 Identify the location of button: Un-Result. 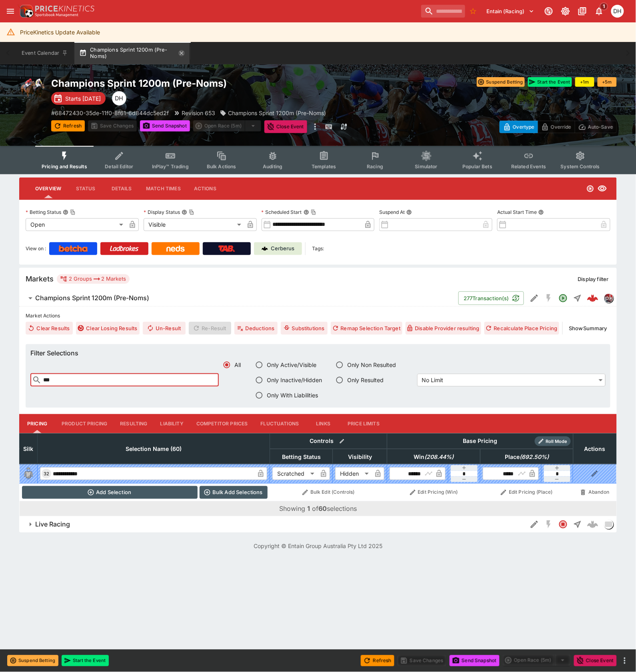
(164, 328).